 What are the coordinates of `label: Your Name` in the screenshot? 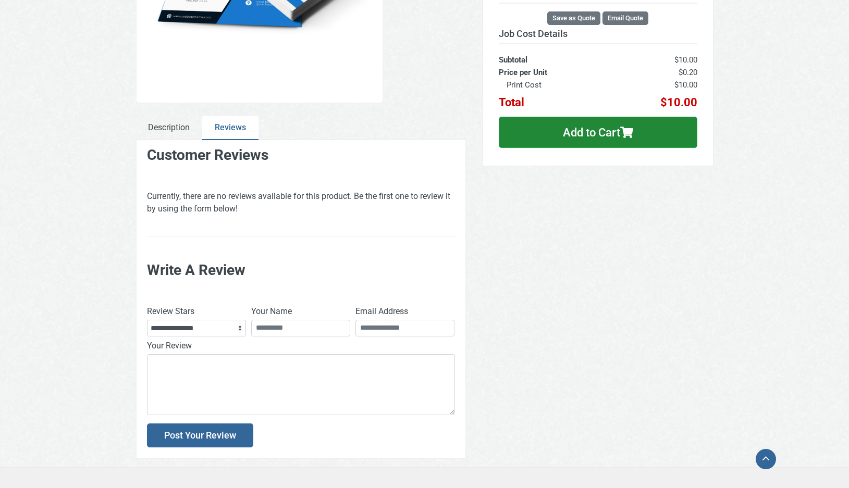 It's located at (271, 312).